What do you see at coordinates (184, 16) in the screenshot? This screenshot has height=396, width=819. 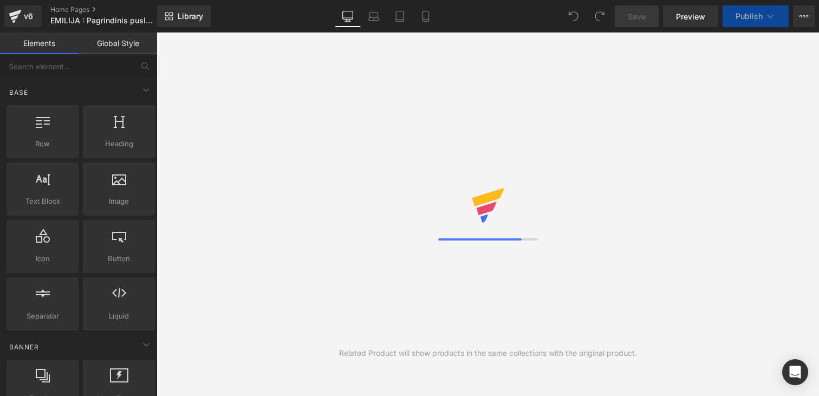 I see `a: New Library` at bounding box center [184, 16].